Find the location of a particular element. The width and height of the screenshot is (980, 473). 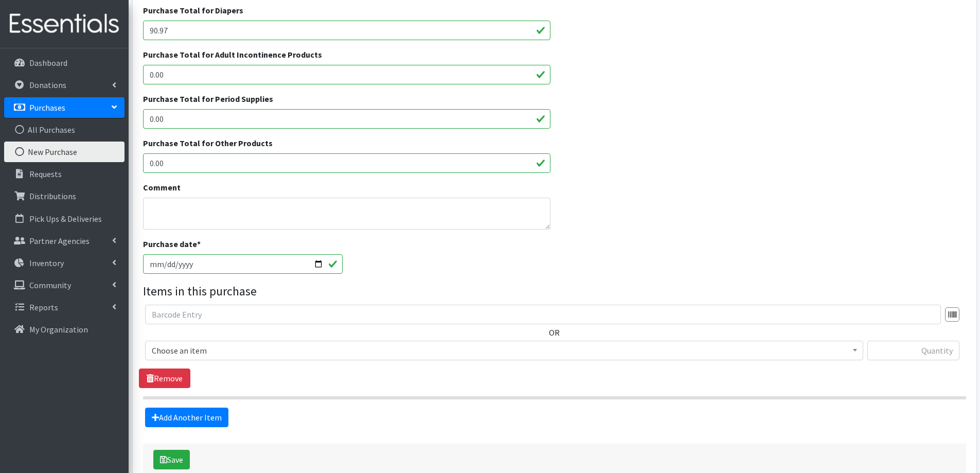

a: Pick Ups & Deliveries is located at coordinates (65, 219).